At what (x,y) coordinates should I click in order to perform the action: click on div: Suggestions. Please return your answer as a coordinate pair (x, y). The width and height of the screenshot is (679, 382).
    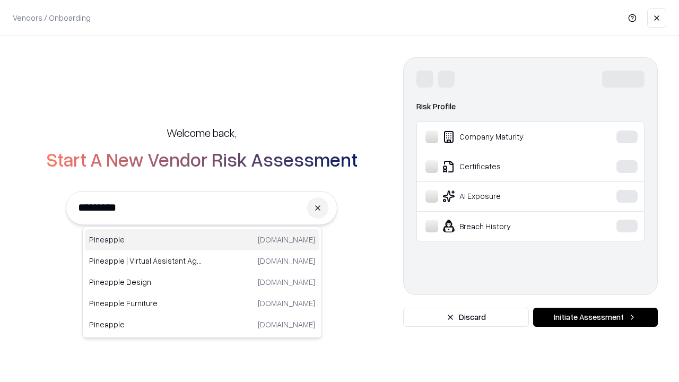
    Looking at the image, I should click on (202, 282).